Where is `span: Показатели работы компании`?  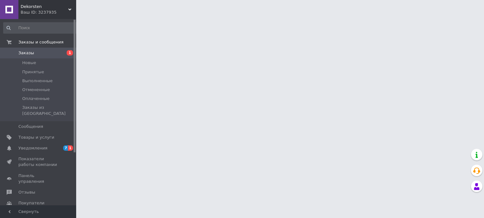 span: Показатели работы компании is located at coordinates (38, 162).